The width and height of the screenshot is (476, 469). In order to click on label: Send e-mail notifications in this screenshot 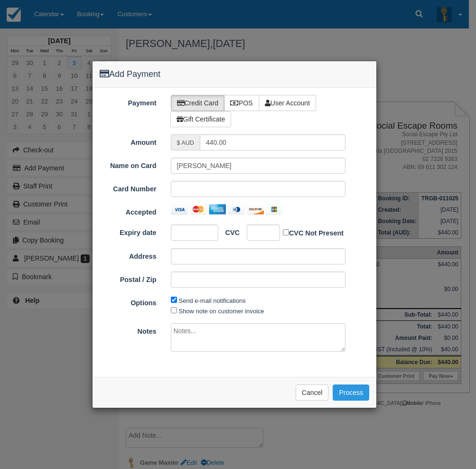, I will do `click(212, 300)`.